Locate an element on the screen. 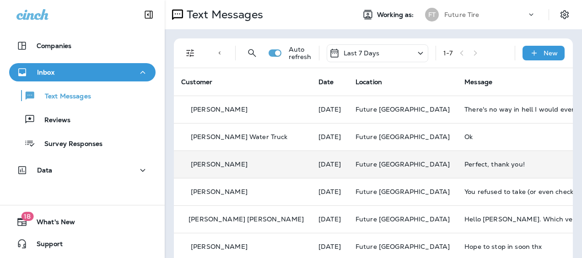  button: Survey Responses is located at coordinates (82, 143).